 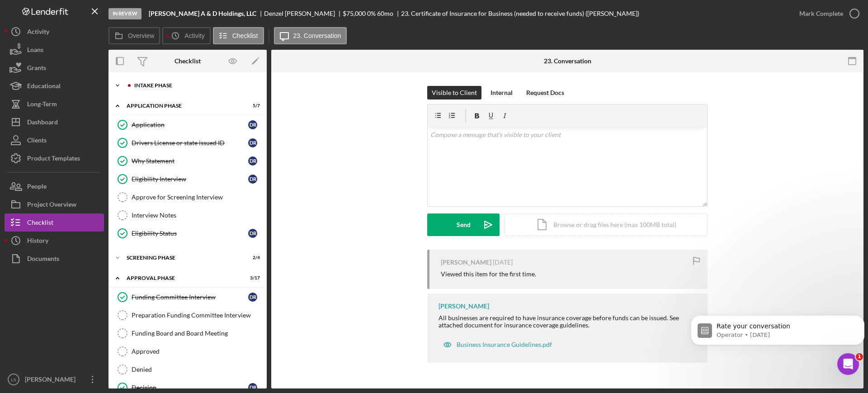 I want to click on div: Viewed this item for the first time., so click(x=489, y=274).